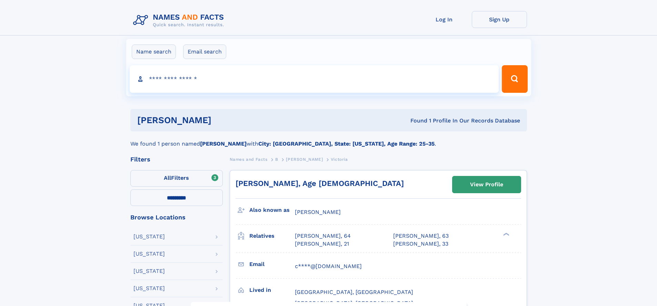 The width and height of the screenshot is (657, 306). I want to click on div: We found 1 person named with ., so click(329, 140).